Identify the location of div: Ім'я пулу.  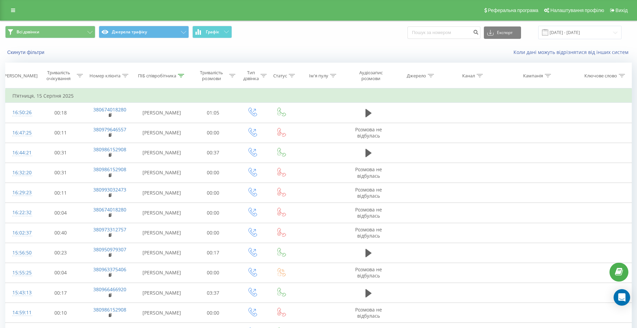
(319, 76).